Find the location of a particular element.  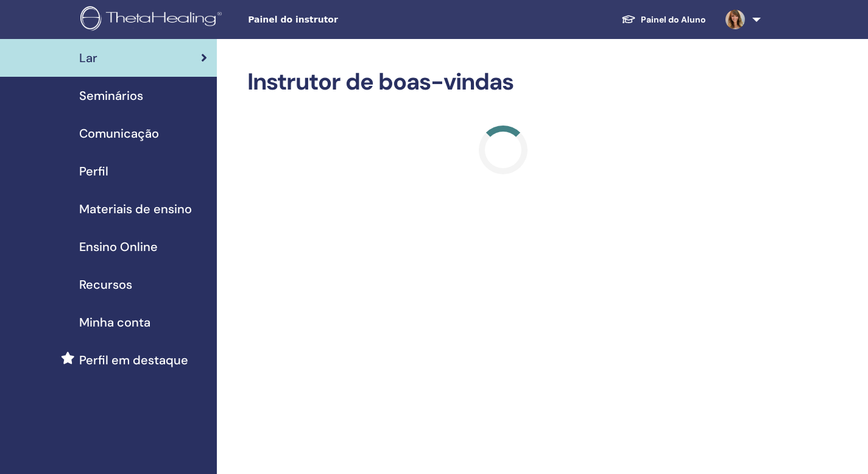

img: default.jpg is located at coordinates (735, 19).